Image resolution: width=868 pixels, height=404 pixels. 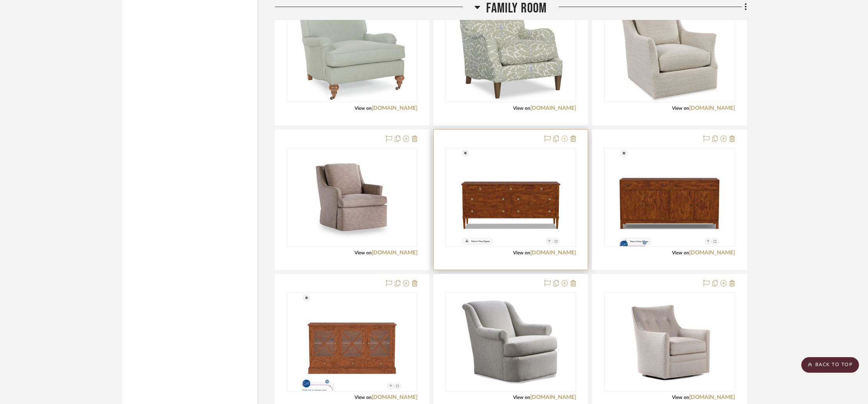 What do you see at coordinates (830, 365) in the screenshot?
I see `scroll-to-top-button: BACK TO TOP` at bounding box center [830, 365].